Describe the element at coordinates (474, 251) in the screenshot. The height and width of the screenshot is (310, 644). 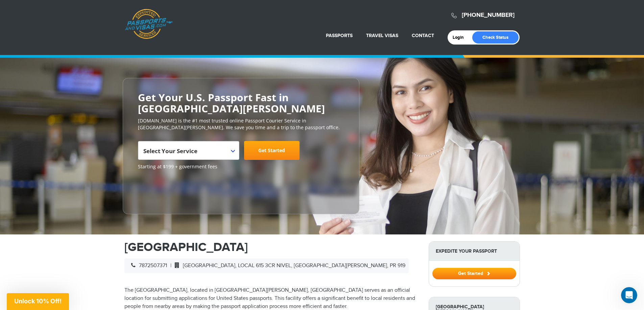
I see `strong: Expedite Your Passport` at that location.